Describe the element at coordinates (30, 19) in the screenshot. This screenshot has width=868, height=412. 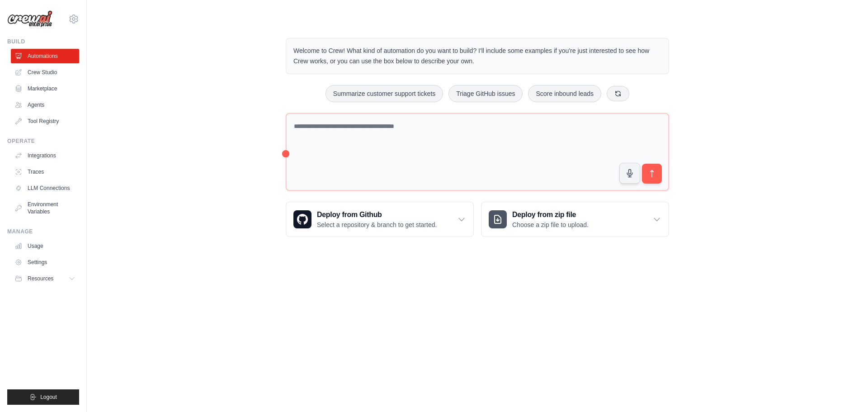
I see `img: Logo` at that location.